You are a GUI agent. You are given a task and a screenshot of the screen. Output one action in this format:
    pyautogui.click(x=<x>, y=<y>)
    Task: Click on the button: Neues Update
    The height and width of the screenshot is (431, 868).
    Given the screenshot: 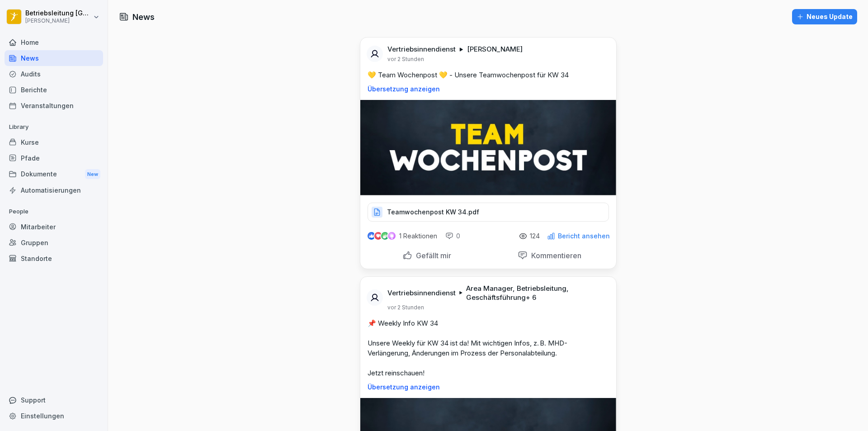 What is the action you would take?
    pyautogui.click(x=825, y=17)
    